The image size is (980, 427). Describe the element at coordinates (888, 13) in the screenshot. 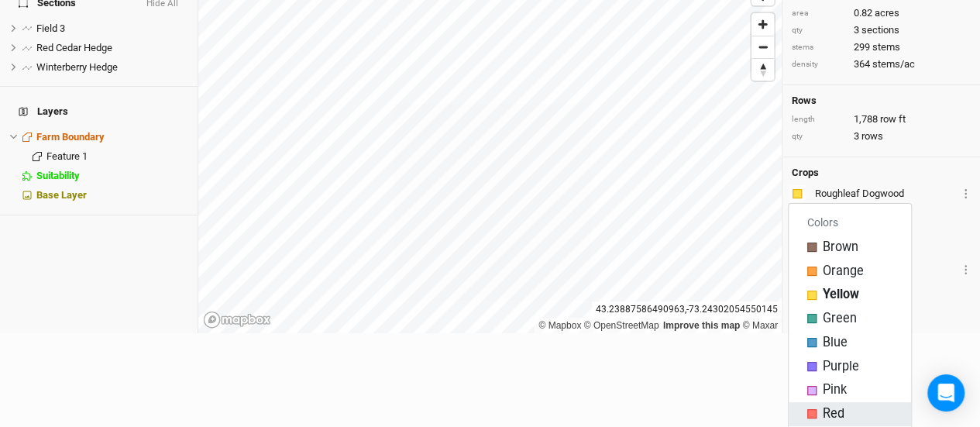

I see `span: acres` at that location.